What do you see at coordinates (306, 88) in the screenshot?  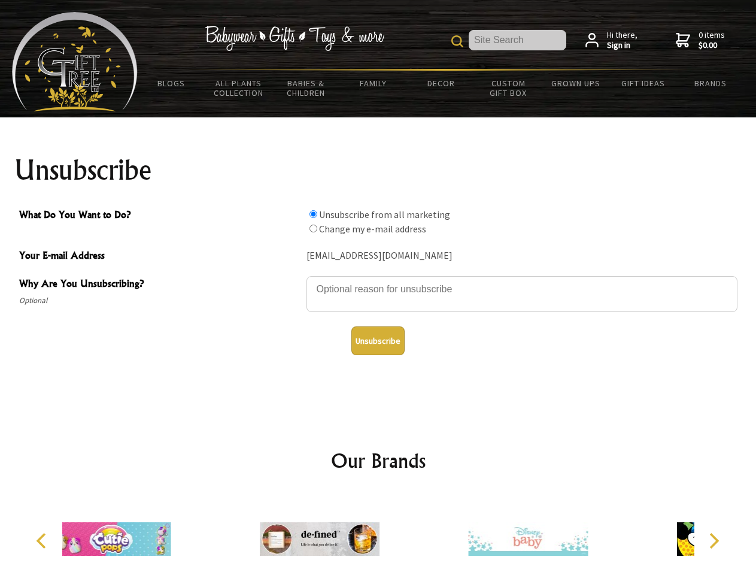 I see `a: Babies & Children` at bounding box center [306, 88].